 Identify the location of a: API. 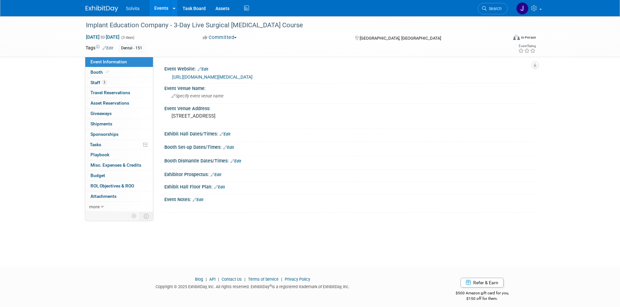
(212, 279).